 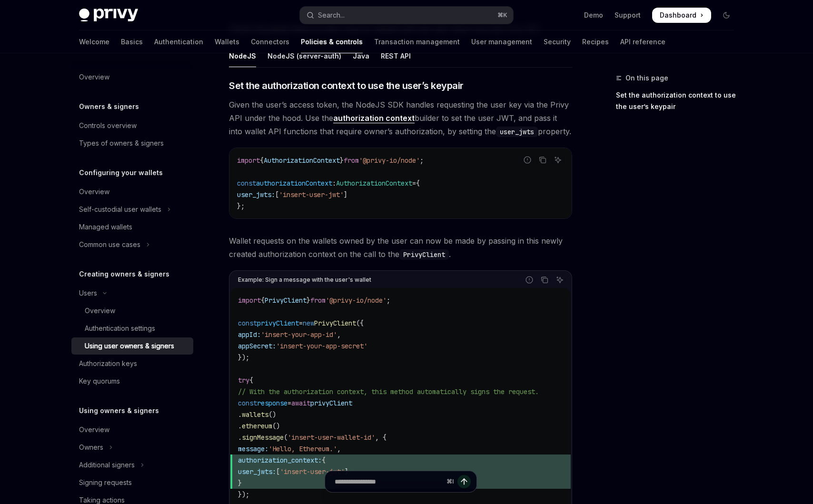 What do you see at coordinates (132, 346) in the screenshot?
I see `a: Using user owners & signers` at bounding box center [132, 346].